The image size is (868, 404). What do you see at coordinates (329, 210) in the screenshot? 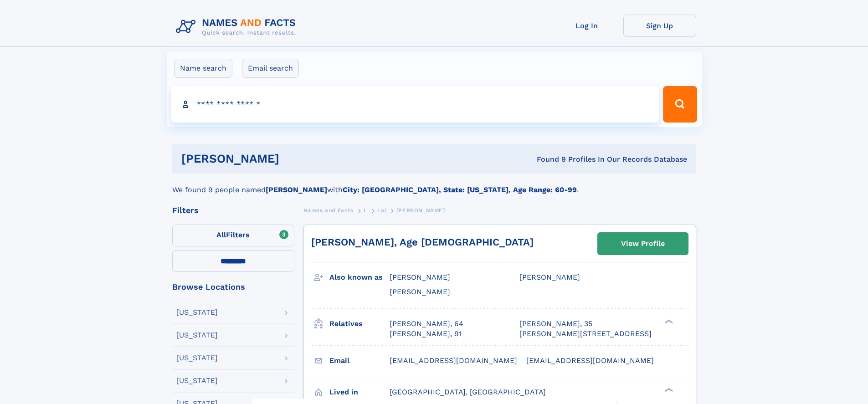
I see `a: Names and Facts` at bounding box center [329, 210].